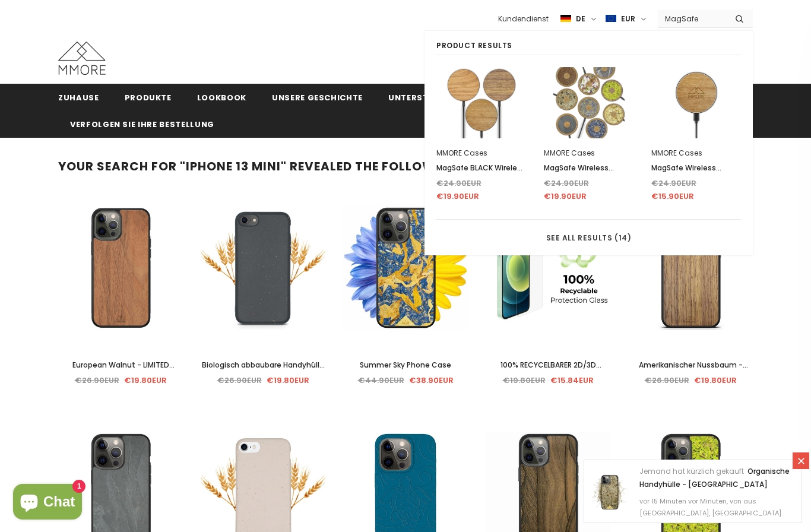 The image size is (811, 532). Describe the element at coordinates (317, 97) in the screenshot. I see `span: Unsere Geschichte` at that location.